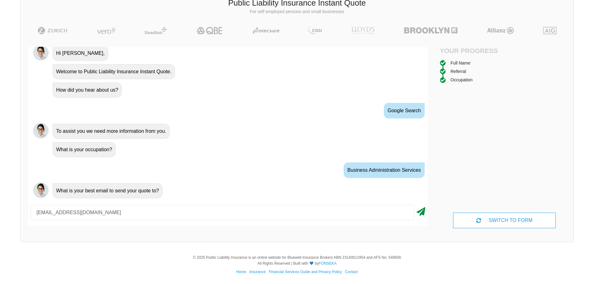 This screenshot has height=284, width=594. What do you see at coordinates (363, 31) in the screenshot?
I see `img: LLOYD's | Public Liability Insurance` at bounding box center [363, 31].